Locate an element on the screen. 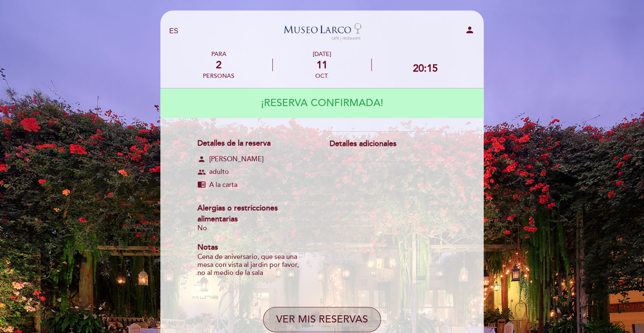  span: group is located at coordinates (202, 172).